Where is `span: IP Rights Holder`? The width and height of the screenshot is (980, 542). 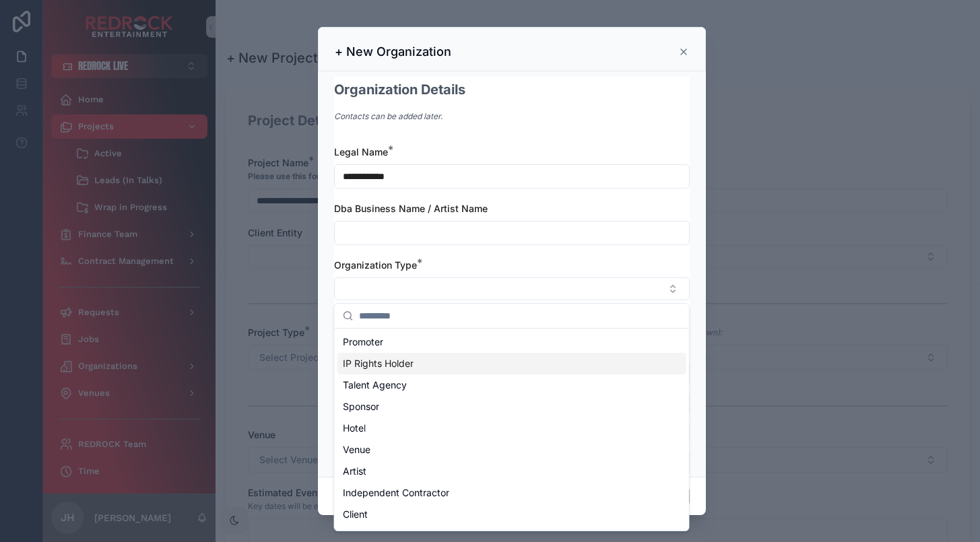
span: IP Rights Holder is located at coordinates (378, 364).